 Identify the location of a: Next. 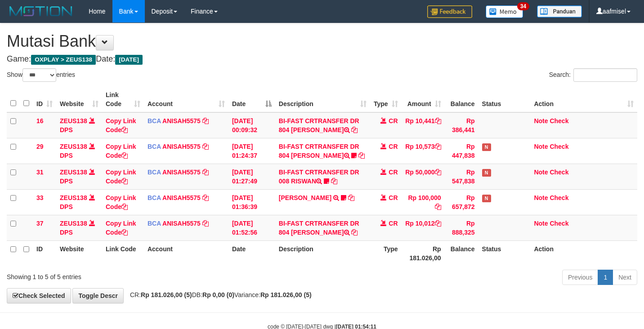
(624, 278).